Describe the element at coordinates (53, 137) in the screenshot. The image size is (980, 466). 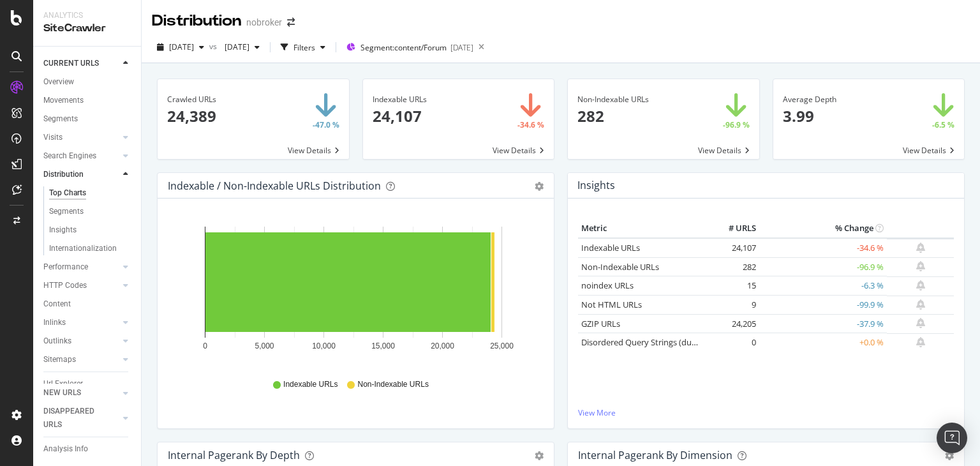
I see `div: Visits` at that location.